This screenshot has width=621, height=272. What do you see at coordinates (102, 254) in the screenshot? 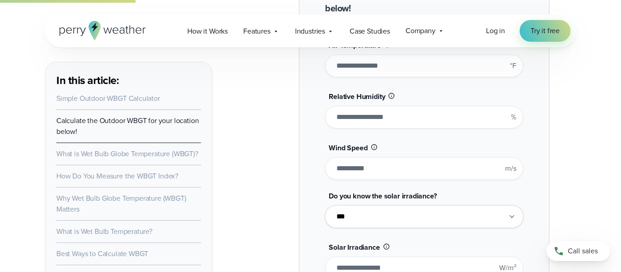
I see `a: Best Ways to Calculate WBGT` at bounding box center [102, 254].